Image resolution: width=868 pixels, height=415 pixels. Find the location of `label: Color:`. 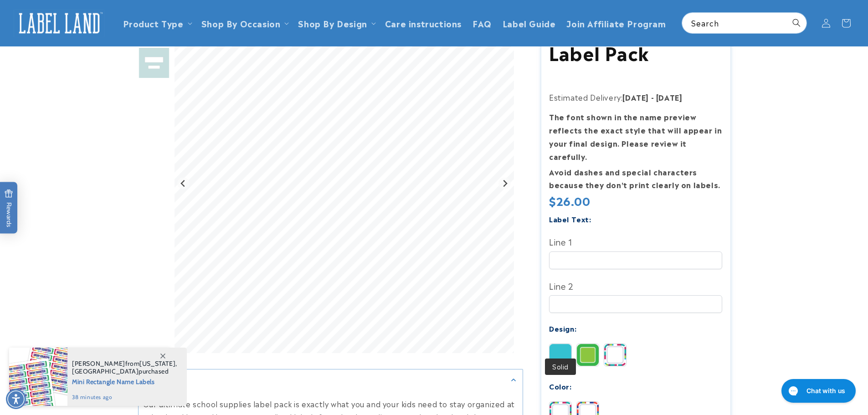

label: Color: is located at coordinates (560, 386).